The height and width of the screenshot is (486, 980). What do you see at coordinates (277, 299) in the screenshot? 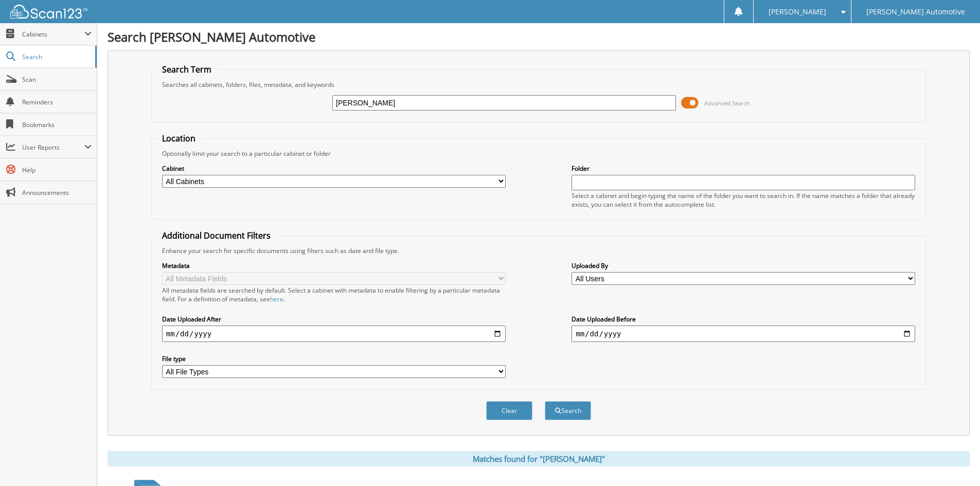
I see `a: here` at bounding box center [277, 299].